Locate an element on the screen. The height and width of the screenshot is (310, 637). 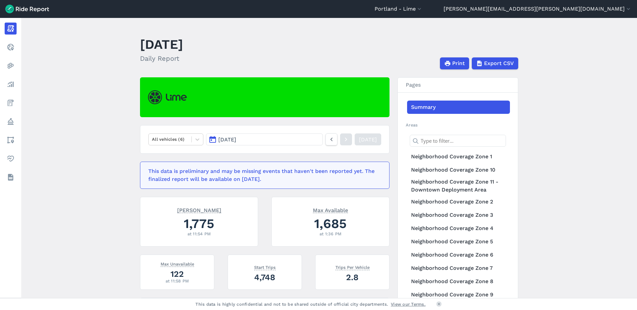
a: Summary is located at coordinates (458, 107).